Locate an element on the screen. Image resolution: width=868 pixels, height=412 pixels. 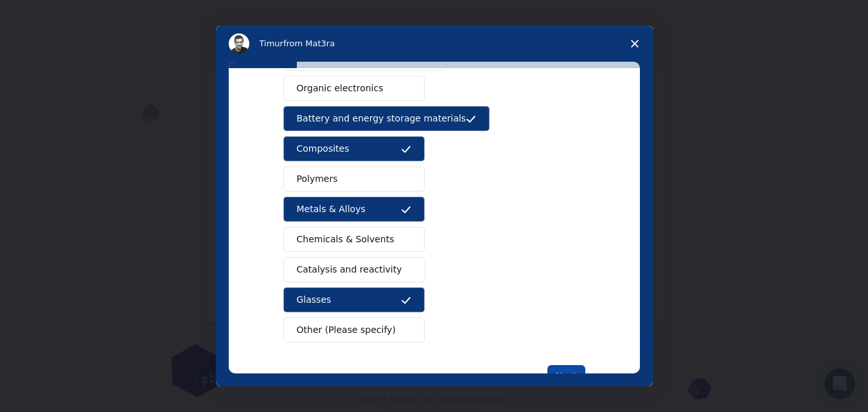
span: Timur is located at coordinates (271, 43).